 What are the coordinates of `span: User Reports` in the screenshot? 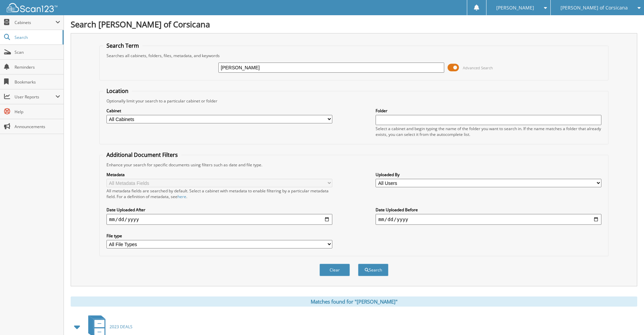 It's located at (35, 97).